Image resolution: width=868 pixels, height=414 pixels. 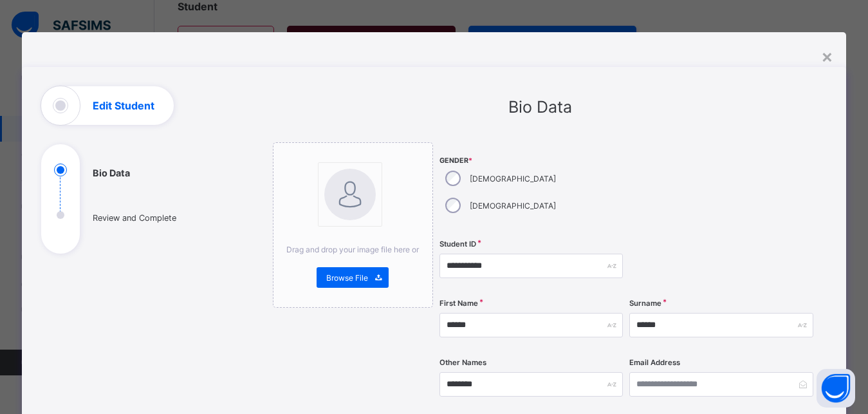 I want to click on img: bannerImage, so click(x=350, y=194).